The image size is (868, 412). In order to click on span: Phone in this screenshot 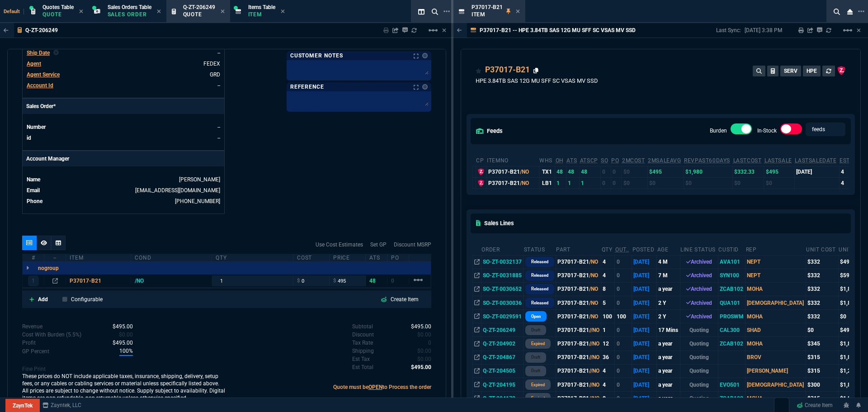, I will do `click(34, 201)`.